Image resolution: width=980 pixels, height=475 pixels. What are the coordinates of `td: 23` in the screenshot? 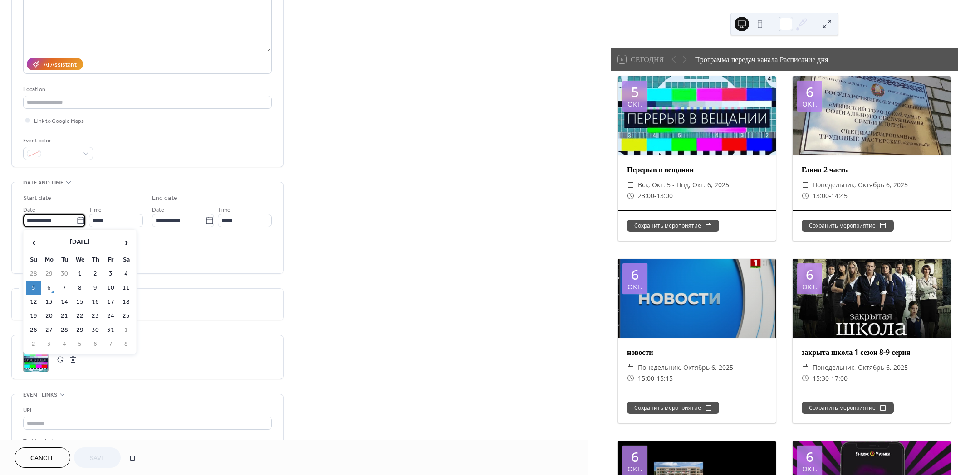 It's located at (95, 316).